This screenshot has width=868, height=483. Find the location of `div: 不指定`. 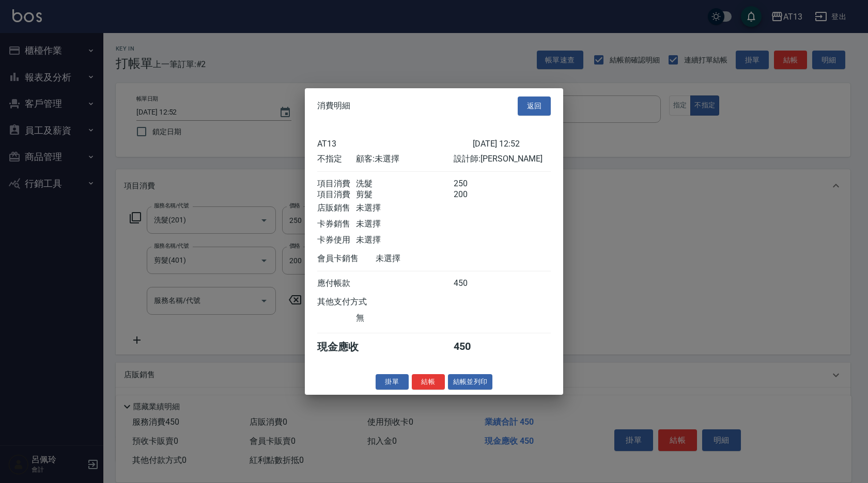

div: 不指定 is located at coordinates (336, 159).